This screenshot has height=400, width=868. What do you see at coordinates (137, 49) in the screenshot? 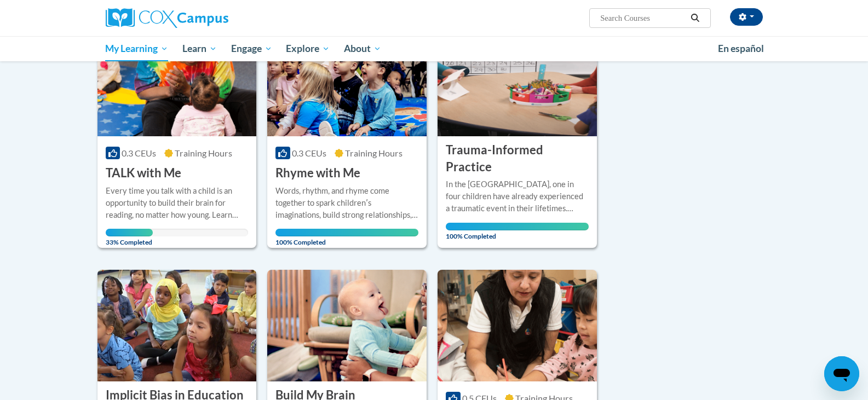
I see `a: My Learning` at bounding box center [137, 49].